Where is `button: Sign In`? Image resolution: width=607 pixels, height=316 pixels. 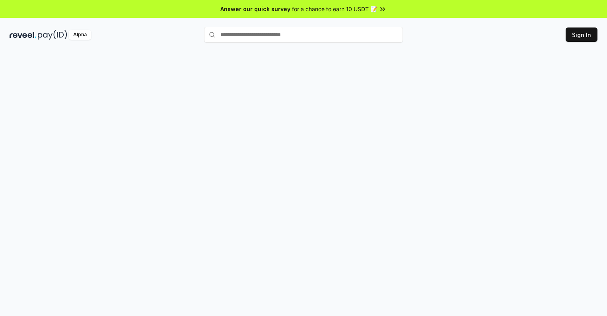
button: Sign In is located at coordinates (582, 35).